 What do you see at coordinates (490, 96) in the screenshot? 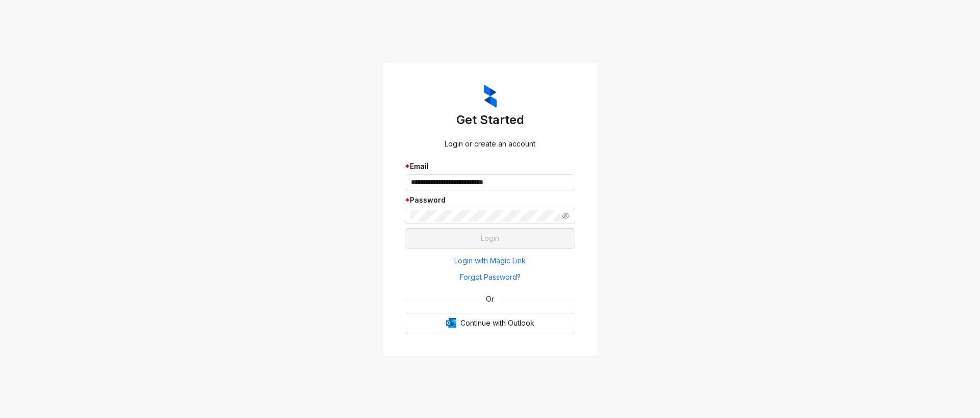
I see `img: ZumaIcon` at bounding box center [490, 96].